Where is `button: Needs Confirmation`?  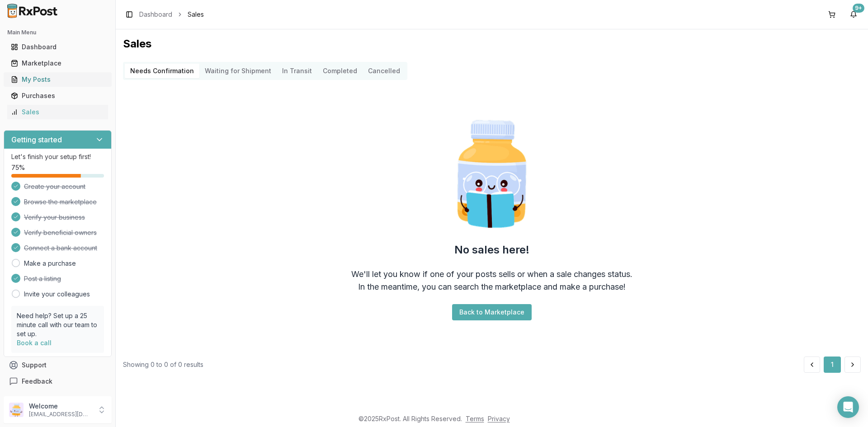 button: Needs Confirmation is located at coordinates (162, 71).